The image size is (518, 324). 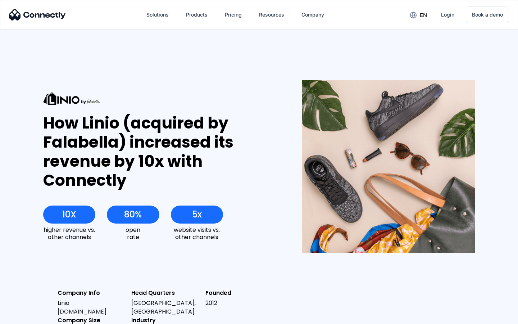 I want to click on div: Login, so click(x=447, y=15).